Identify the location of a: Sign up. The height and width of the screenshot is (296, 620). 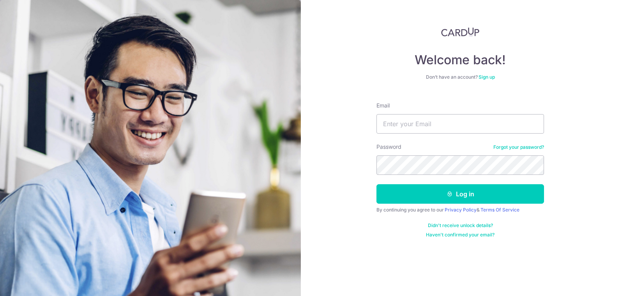
(487, 77).